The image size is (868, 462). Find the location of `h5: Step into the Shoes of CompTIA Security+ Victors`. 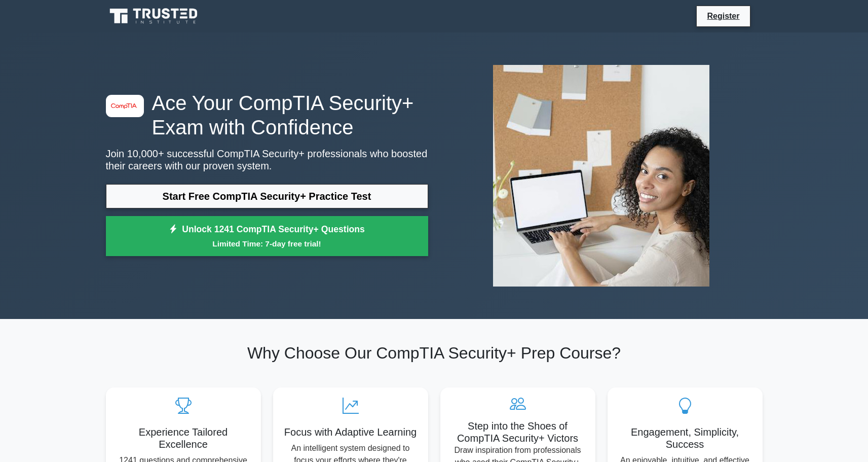

h5: Step into the Shoes of CompTIA Security+ Victors is located at coordinates (518, 432).